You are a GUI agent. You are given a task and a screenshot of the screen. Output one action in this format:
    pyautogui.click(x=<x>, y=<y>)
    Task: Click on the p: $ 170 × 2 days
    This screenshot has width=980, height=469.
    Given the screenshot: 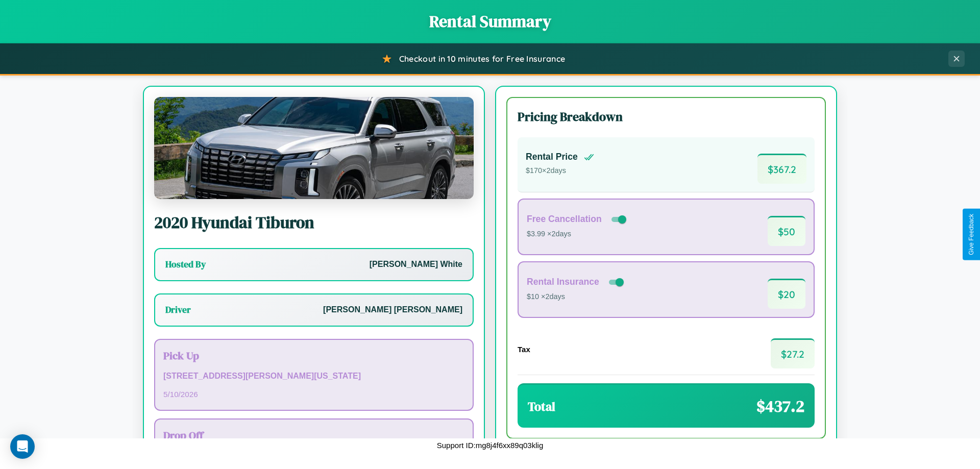 What is the action you would take?
    pyautogui.click(x=560, y=171)
    